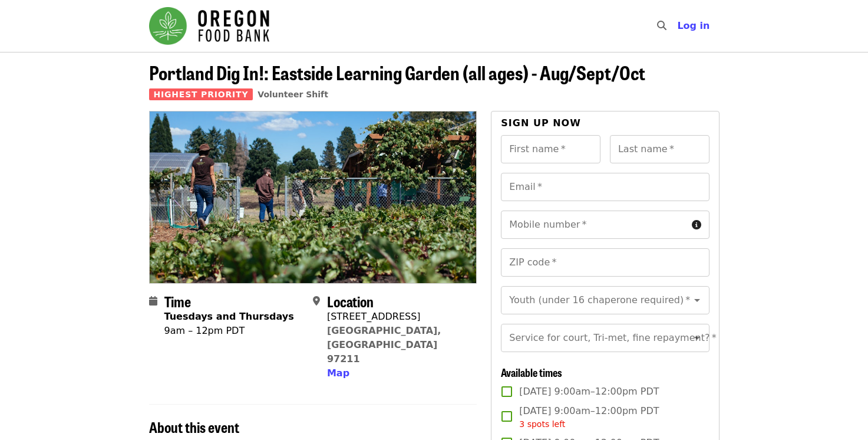 The height and width of the screenshot is (440, 868). I want to click on img: Oregon Food Bank - Home, so click(209, 26).